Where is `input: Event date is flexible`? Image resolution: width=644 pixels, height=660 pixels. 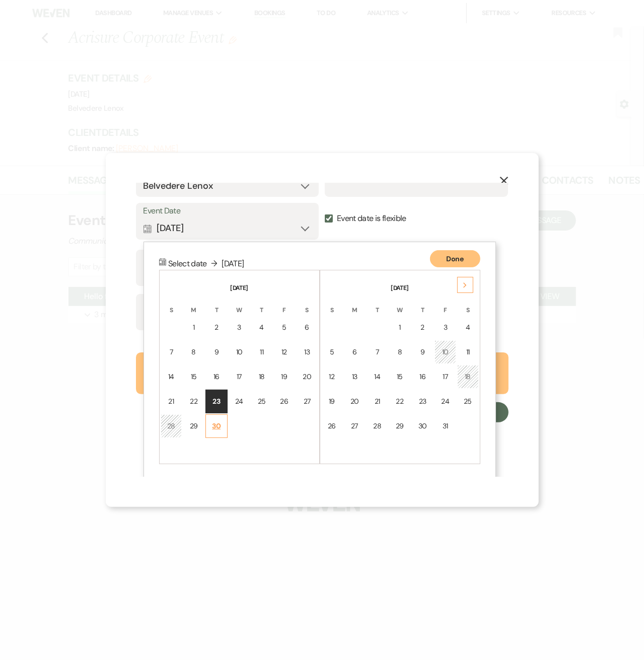
input: Event date is flexible is located at coordinates (328, 219).